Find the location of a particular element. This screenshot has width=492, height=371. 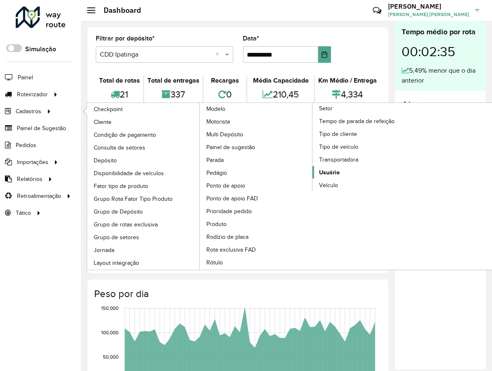

span: Pedidos is located at coordinates (26, 145).